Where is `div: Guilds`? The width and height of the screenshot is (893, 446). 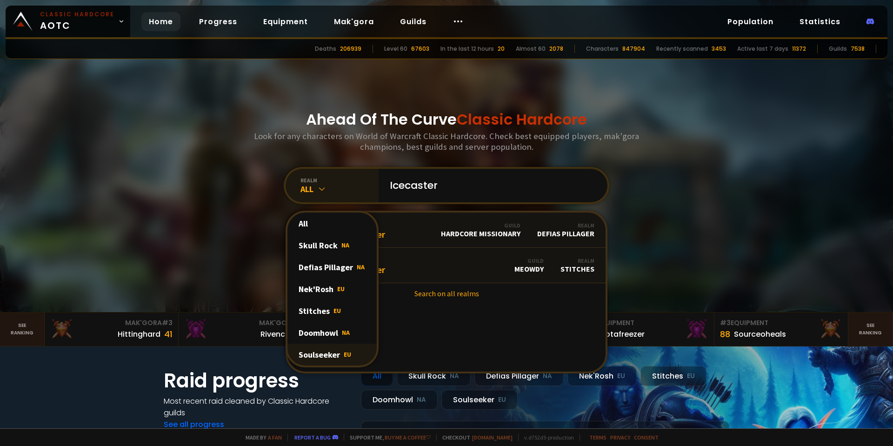 div: Guilds is located at coordinates (837, 49).